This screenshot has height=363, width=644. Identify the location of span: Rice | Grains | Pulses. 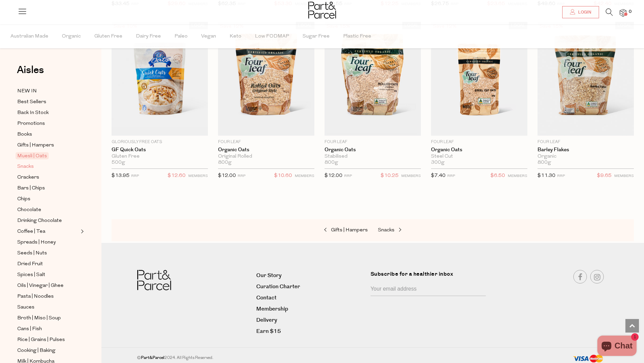
(41, 340).